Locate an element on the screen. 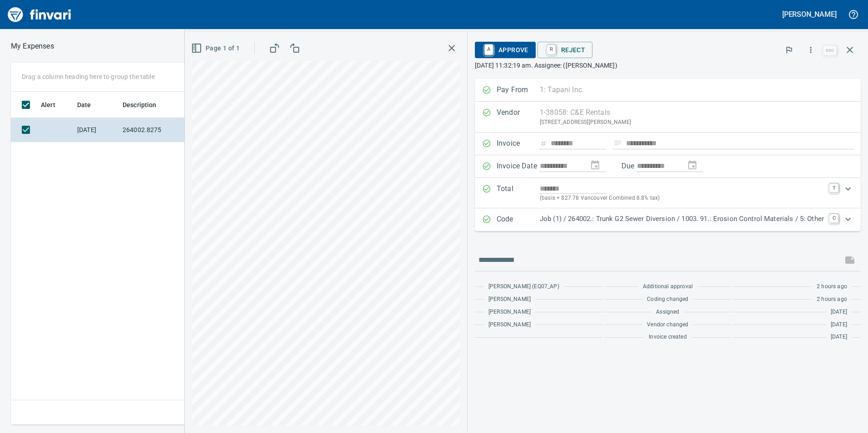  button: More is located at coordinates (811, 50).